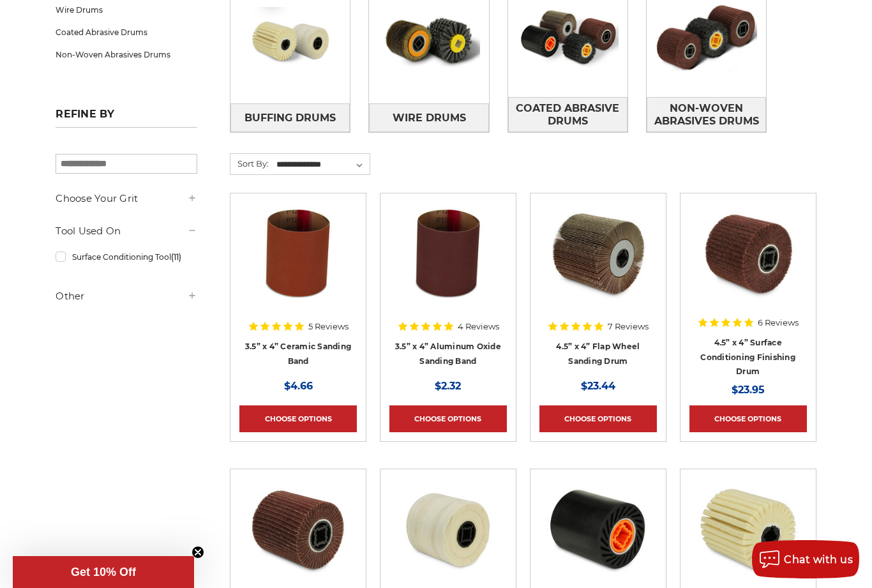  Describe the element at coordinates (778, 323) in the screenshot. I see `span: 6 Reviews` at that location.